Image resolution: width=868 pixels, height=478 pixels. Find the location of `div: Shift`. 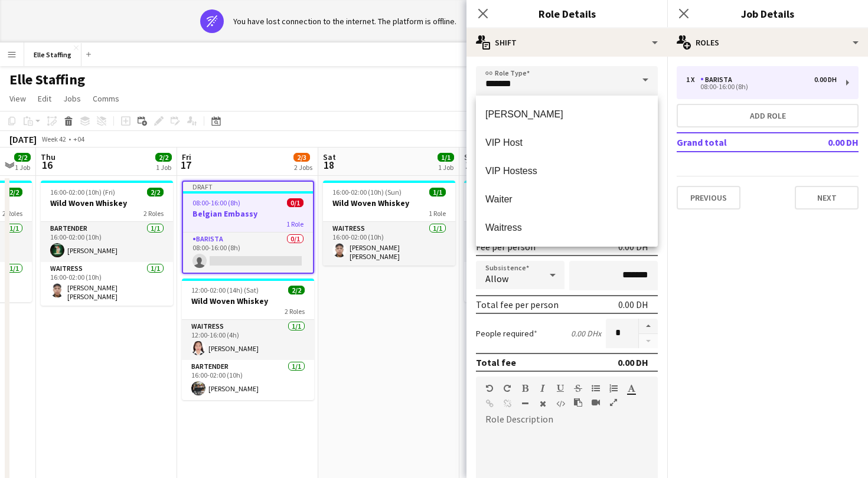

div: Shift is located at coordinates (567, 43).